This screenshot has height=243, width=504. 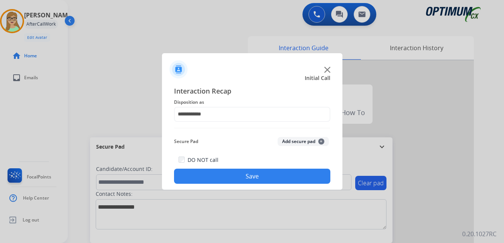 I want to click on img: contactIcon, so click(x=179, y=69).